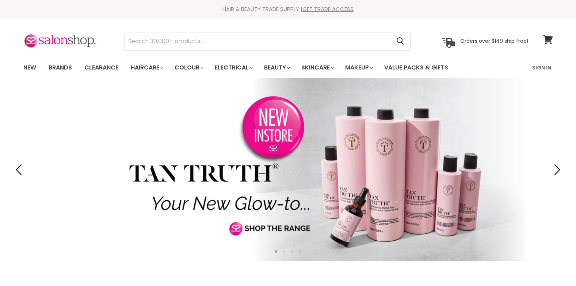 The width and height of the screenshot is (576, 286). I want to click on ul: Main menu, so click(254, 68).